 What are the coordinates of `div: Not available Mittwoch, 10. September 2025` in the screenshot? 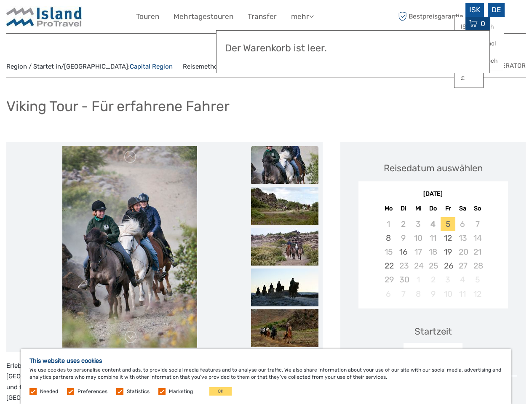 It's located at (418, 237).